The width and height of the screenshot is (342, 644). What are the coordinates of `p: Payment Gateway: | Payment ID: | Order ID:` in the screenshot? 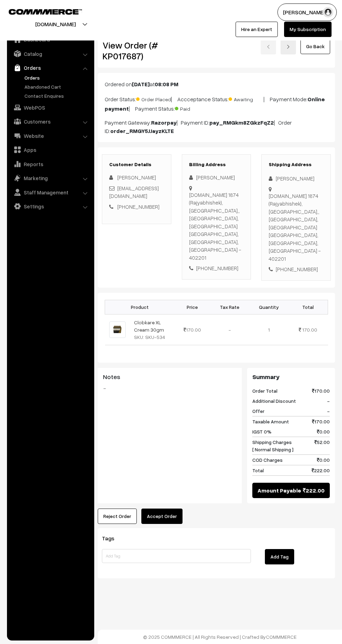 It's located at (216, 127).